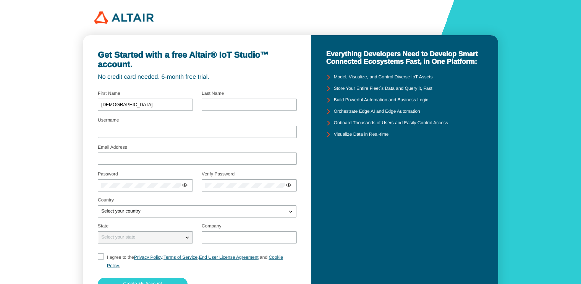  I want to click on unity-typography: Everything Developers Need to Develop Smart Connected Ecosystems Fast, in One Platform:, so click(404, 58).